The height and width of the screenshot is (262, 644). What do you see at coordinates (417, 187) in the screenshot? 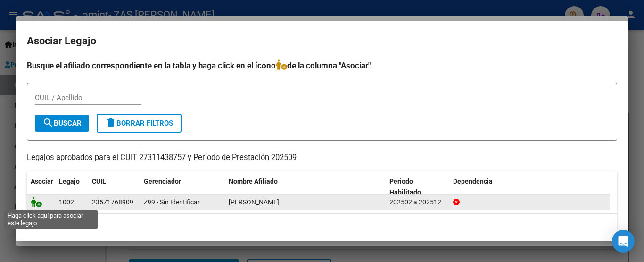
I see `datatable-header-cell: Periodo Habilitado` at bounding box center [417, 187].